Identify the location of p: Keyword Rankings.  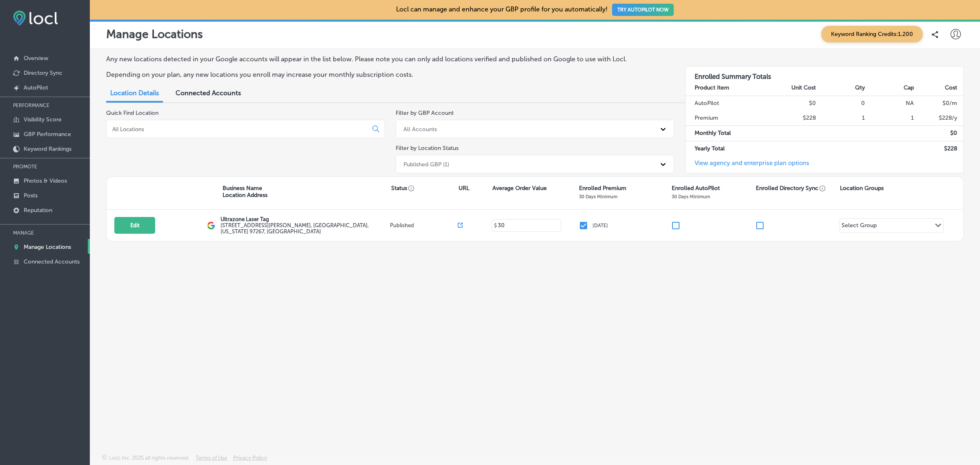
(47, 148).